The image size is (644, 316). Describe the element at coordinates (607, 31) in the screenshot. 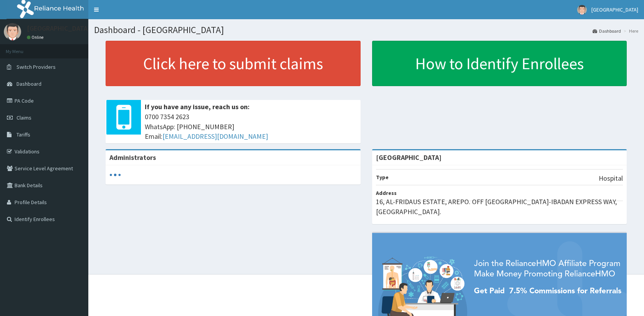

I see `a: Dashboard` at that location.